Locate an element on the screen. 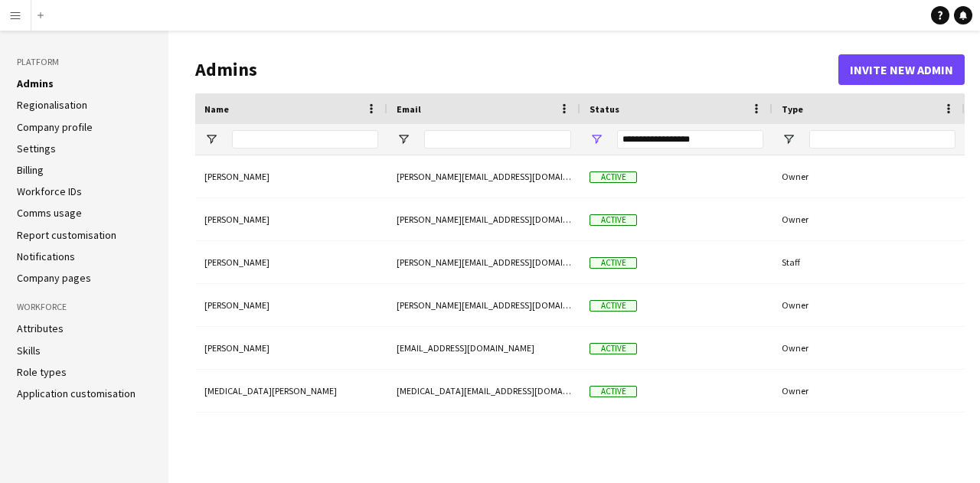 This screenshot has width=980, height=483. h1: Admins is located at coordinates (517, 70).